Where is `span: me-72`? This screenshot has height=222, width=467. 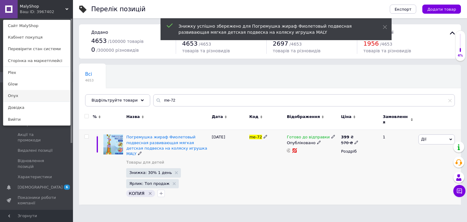
span: me-72 is located at coordinates (256, 137).